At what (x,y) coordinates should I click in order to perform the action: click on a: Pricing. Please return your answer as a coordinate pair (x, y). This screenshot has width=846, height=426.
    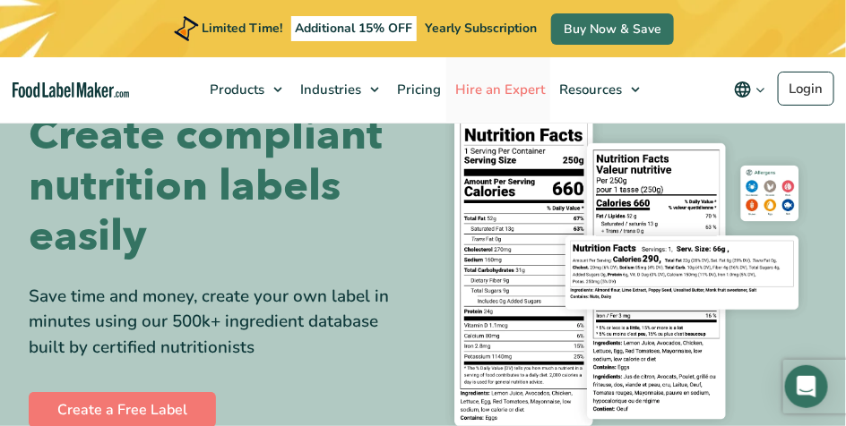
    Looking at the image, I should click on (417, 90).